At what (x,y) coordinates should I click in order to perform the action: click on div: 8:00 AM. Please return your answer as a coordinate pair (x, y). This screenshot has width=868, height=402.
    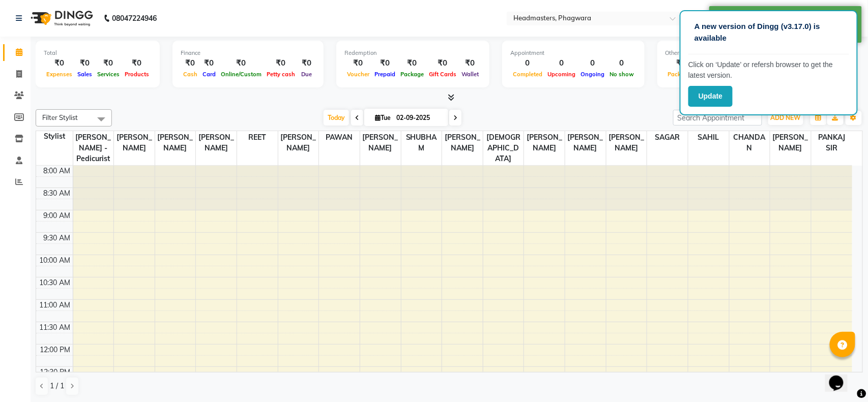
    Looking at the image, I should click on (57, 171).